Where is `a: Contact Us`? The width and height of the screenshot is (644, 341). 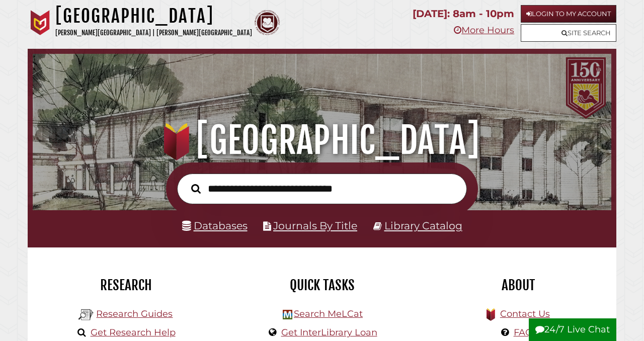
a: Contact Us is located at coordinates (525, 314).